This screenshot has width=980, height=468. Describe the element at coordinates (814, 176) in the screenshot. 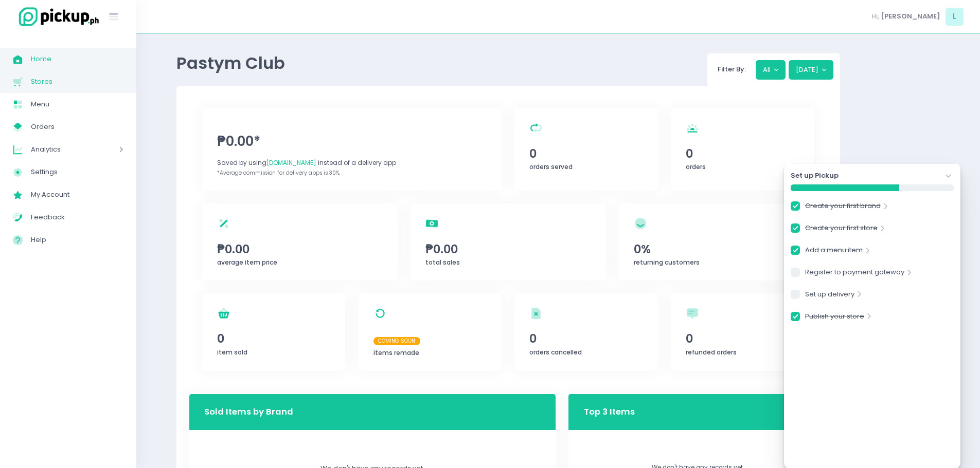

I see `strong: Set up Pickup` at that location.